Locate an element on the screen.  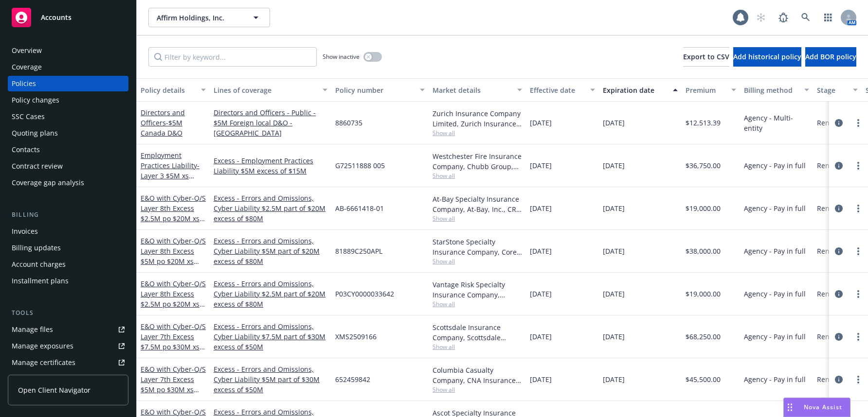
span: Affirm Holdings, Inc. is located at coordinates (199, 18).